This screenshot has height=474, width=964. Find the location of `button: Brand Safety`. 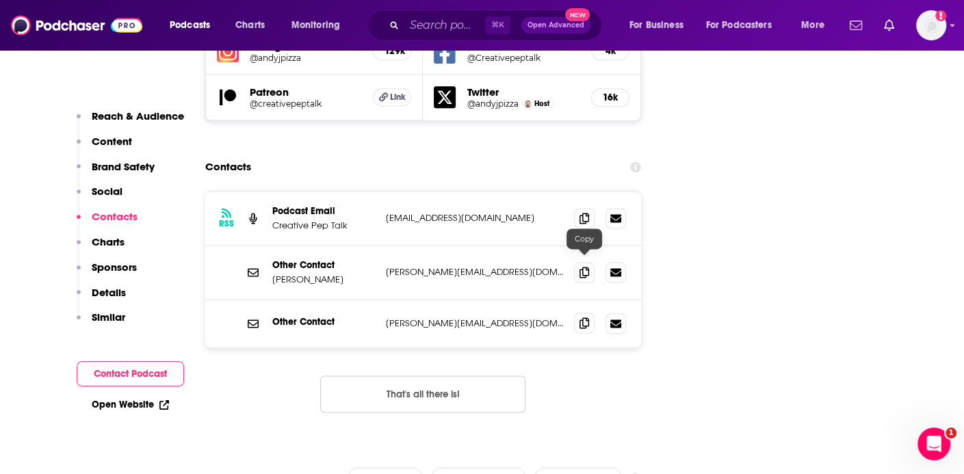

button: Brand Safety is located at coordinates (116, 172).